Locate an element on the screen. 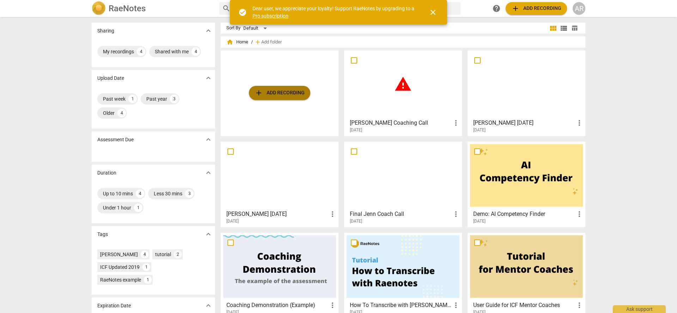 This screenshot has width=677, height=313. span: table_chart is located at coordinates (575, 28).